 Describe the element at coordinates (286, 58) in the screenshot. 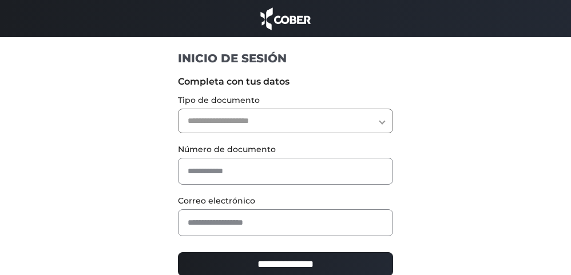

I see `h1: INICIO DE SESIÓN` at that location.